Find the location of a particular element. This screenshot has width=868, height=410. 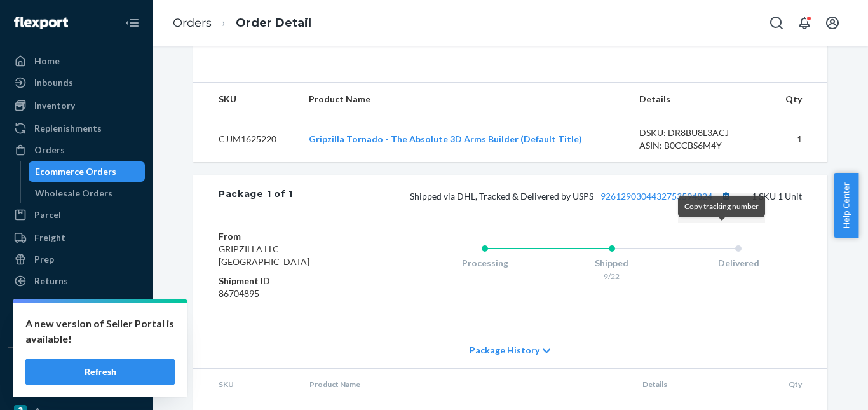

button: Copy tracking number is located at coordinates (726, 196).